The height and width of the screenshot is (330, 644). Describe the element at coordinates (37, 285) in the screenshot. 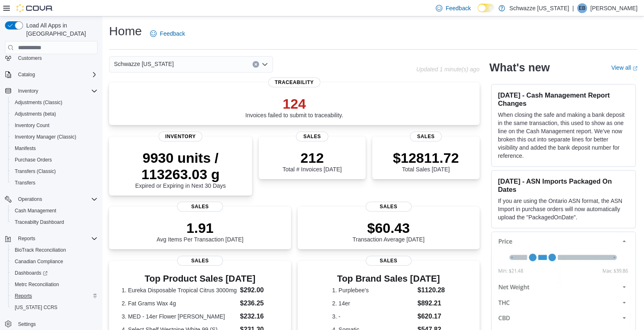

I see `a: Metrc Reconciliation` at that location.